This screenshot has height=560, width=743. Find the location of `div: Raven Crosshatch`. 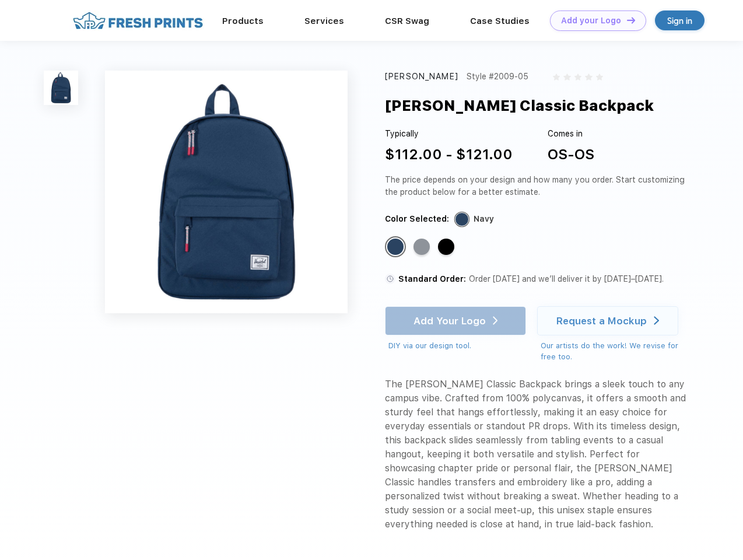

div: Raven Crosshatch is located at coordinates (422, 247).